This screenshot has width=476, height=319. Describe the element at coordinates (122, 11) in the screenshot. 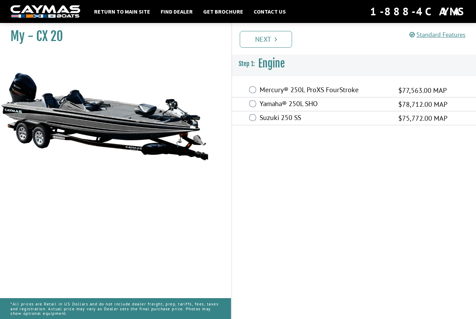

I see `a: Return to main site` at that location.